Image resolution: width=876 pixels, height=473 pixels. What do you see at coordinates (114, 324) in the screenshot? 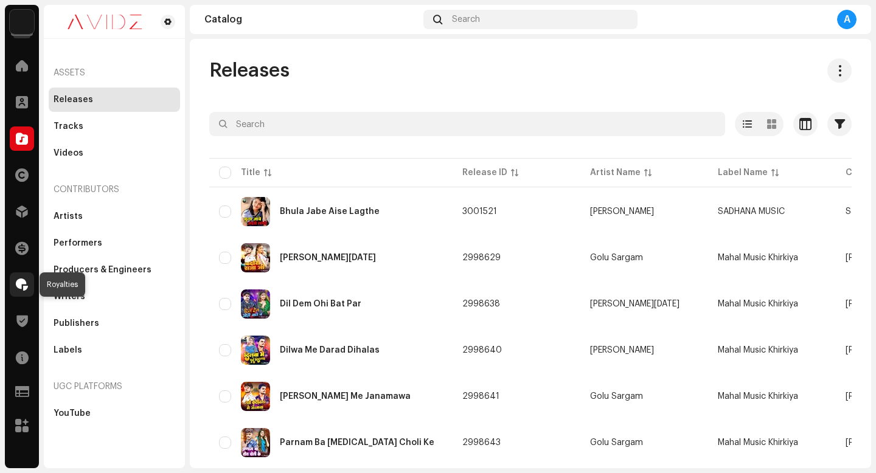
I see `re-m-nav-item: Publishers` at bounding box center [114, 324].